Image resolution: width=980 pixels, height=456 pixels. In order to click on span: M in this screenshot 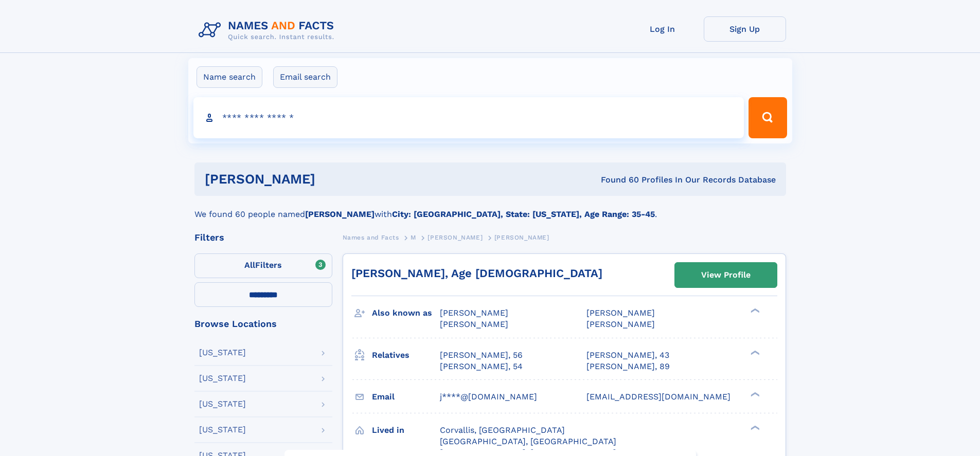, I will do `click(413, 238)`.